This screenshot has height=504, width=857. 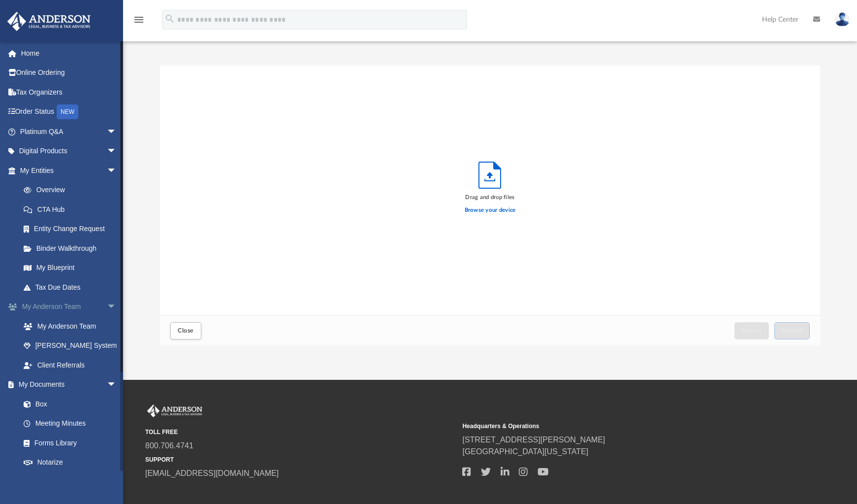 I want to click on a: Tax Organizers, so click(x=69, y=92).